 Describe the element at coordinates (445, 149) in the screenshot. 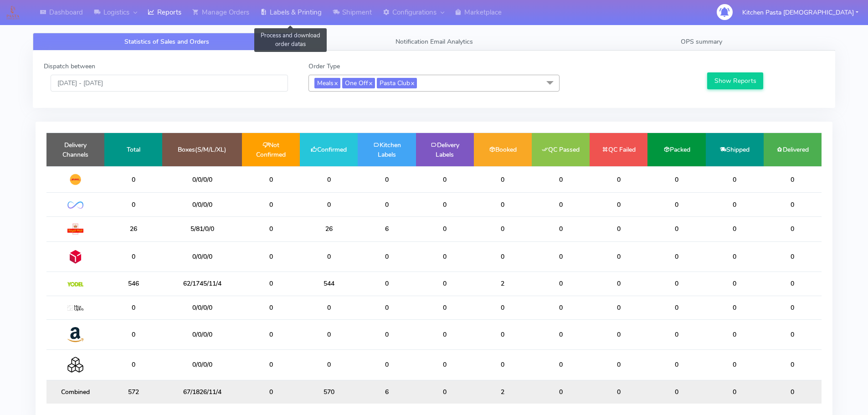

I see `td: Delivery Labels` at that location.